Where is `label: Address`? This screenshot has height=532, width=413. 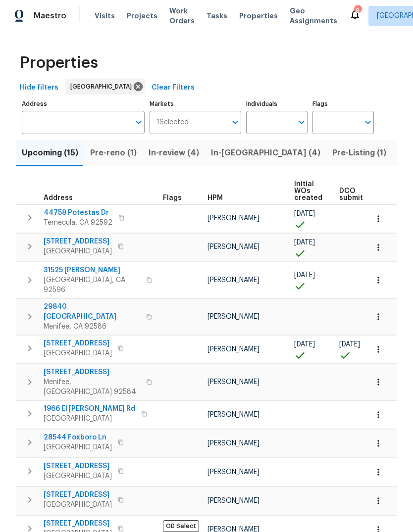
label: Address is located at coordinates (83, 104).